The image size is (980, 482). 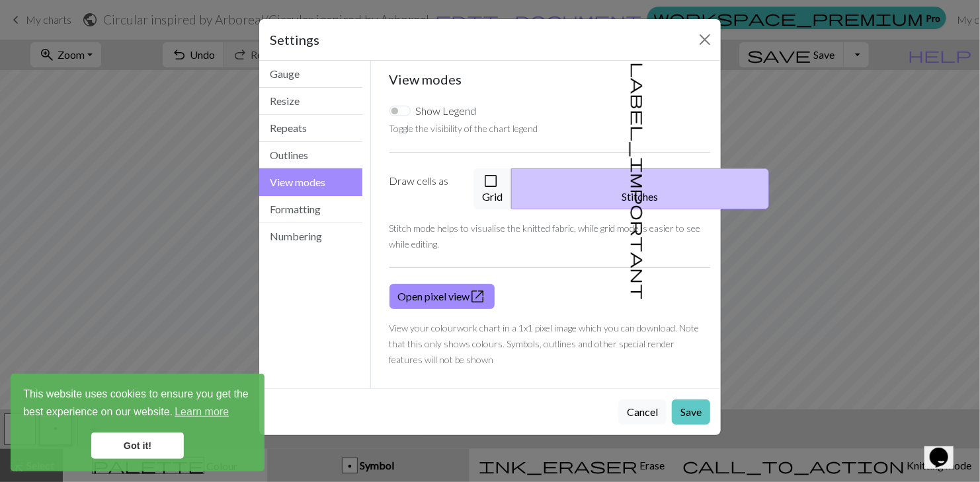 What do you see at coordinates (311, 209) in the screenshot?
I see `button: Formatting` at bounding box center [311, 209].